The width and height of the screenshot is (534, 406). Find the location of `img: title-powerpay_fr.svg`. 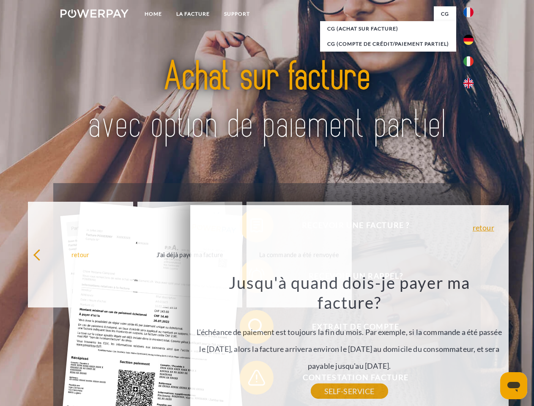

img: title-powerpay_fr.svg is located at coordinates (267, 101).